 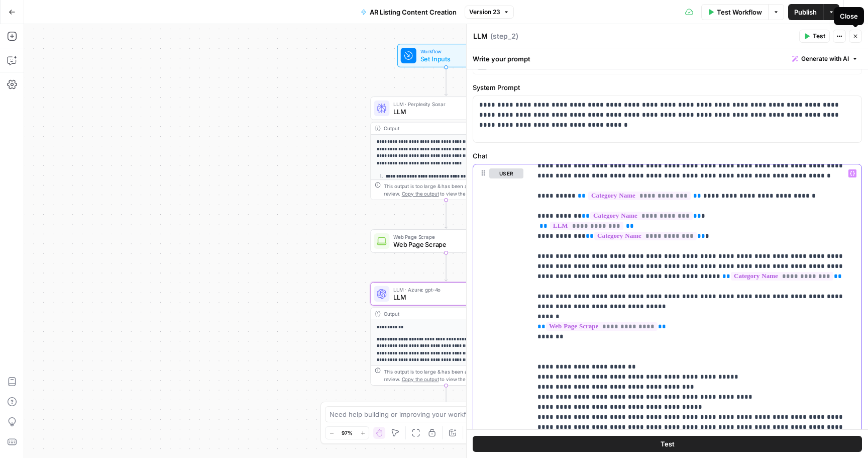 What do you see at coordinates (446, 400) in the screenshot?
I see `g: Edge from step_2 to end` at bounding box center [446, 400].